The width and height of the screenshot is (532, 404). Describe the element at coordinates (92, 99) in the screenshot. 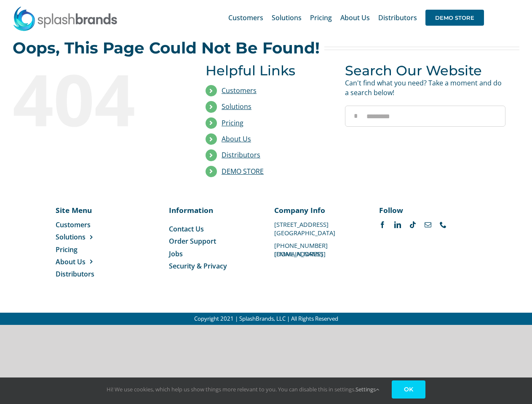

I see `div: 404` at that location.